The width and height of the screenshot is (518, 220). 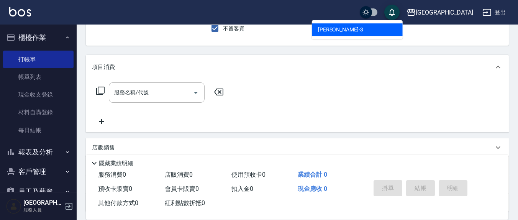 I want to click on div: 項目消費, so click(x=297, y=67).